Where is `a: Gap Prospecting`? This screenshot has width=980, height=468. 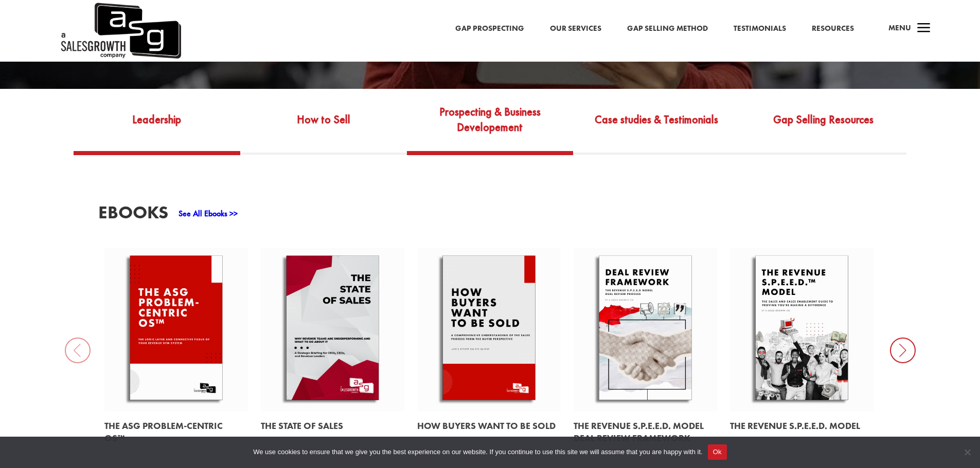
a: Gap Prospecting is located at coordinates (490, 29).